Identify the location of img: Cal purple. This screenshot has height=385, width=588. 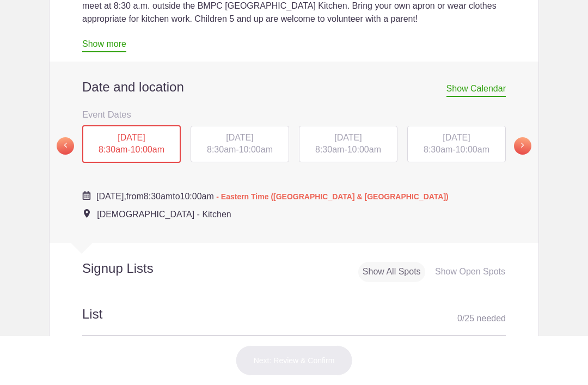
(87, 195).